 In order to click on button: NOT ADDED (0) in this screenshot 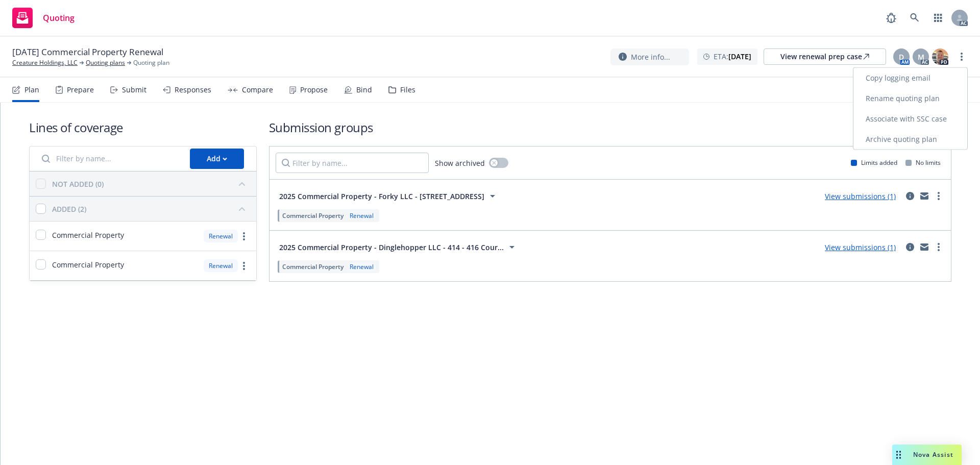, I will do `click(151, 184)`.